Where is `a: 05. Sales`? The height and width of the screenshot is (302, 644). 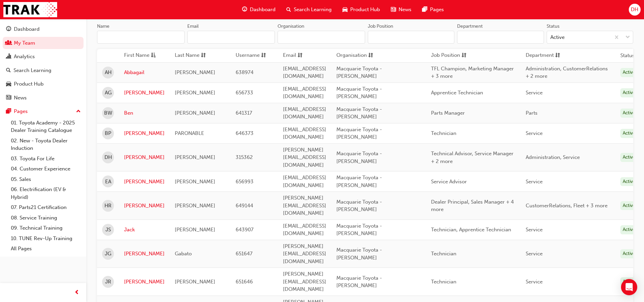
a: 05. Sales is located at coordinates (46, 179).